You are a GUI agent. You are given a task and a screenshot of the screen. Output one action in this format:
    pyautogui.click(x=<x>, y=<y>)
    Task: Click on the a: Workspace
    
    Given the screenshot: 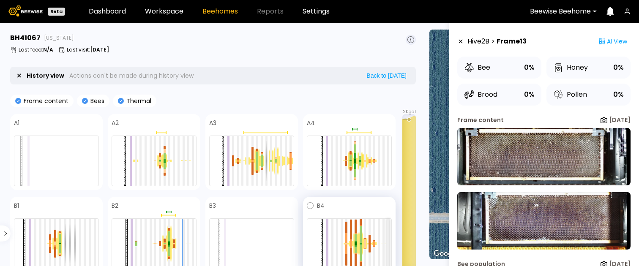 What is the action you would take?
    pyautogui.click(x=164, y=11)
    